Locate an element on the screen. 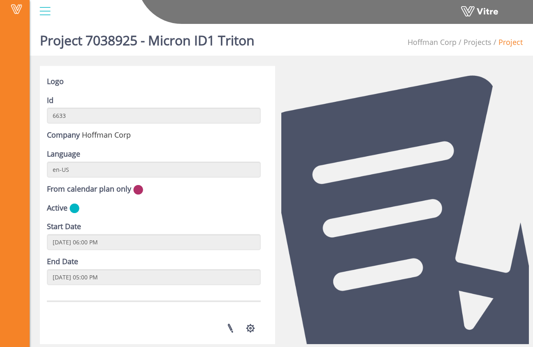  label: Logo is located at coordinates (55, 81).